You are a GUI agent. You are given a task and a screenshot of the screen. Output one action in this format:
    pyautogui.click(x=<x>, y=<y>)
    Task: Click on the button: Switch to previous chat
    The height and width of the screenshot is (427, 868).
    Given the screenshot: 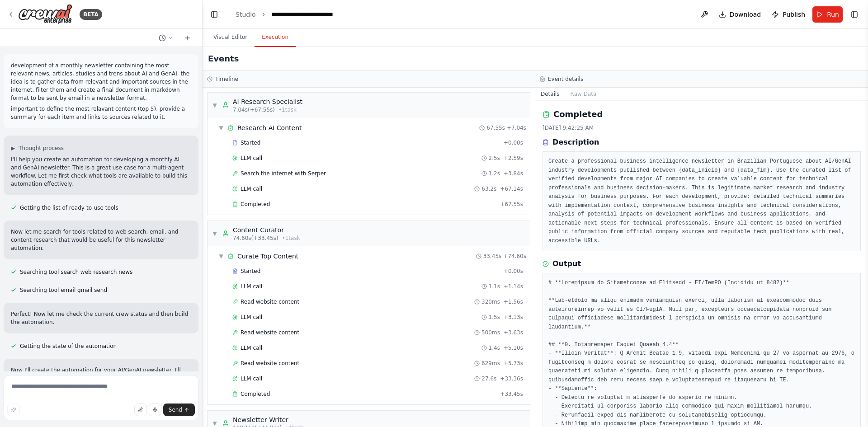 What is the action you would take?
    pyautogui.click(x=166, y=38)
    